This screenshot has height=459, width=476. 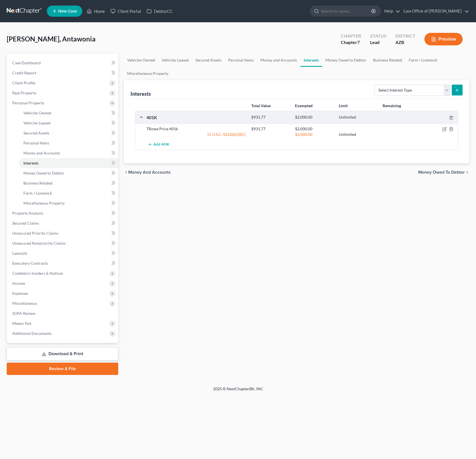 What do you see at coordinates (23, 83) in the screenshot?
I see `span: Client Profile` at bounding box center [23, 83].